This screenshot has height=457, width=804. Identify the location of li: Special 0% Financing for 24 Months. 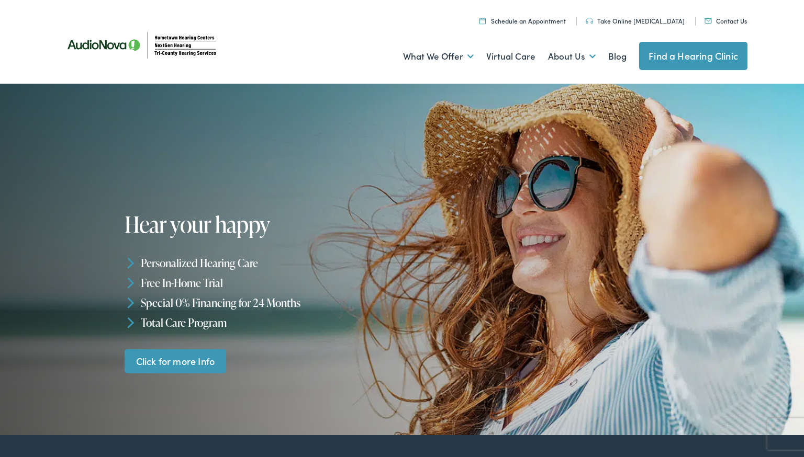
(265, 303).